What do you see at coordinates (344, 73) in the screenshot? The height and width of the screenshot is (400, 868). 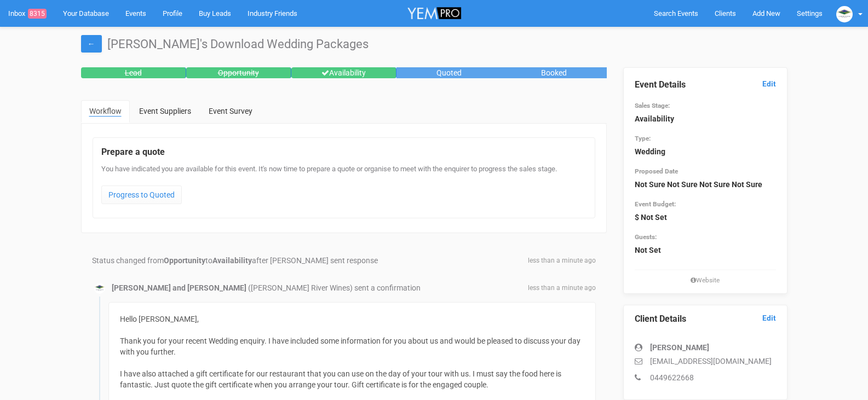 I see `div: Availability` at bounding box center [344, 73].